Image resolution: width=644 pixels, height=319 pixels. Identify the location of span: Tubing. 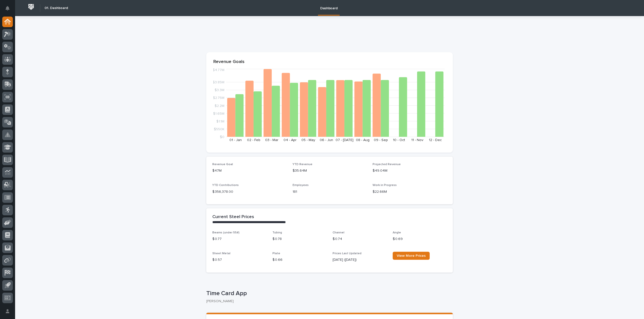
(277, 233).